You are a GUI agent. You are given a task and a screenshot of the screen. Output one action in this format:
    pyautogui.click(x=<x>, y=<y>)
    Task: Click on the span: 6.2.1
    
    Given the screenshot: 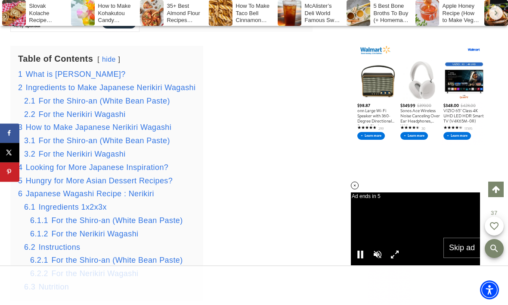 What is the action you would take?
    pyautogui.click(x=39, y=260)
    